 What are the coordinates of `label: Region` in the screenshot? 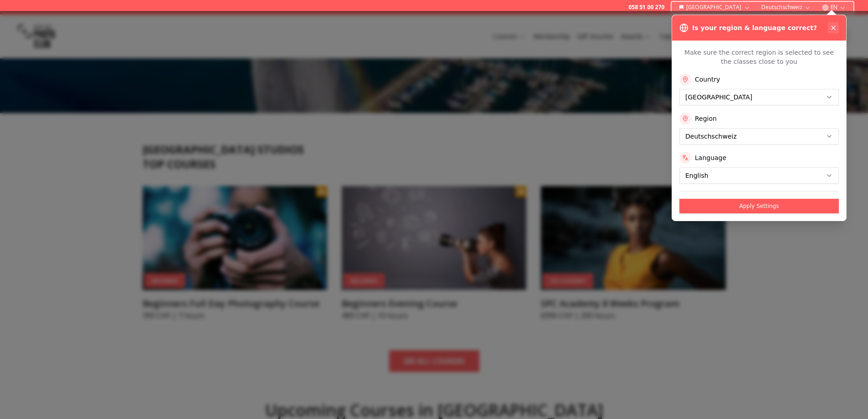 It's located at (705, 119).